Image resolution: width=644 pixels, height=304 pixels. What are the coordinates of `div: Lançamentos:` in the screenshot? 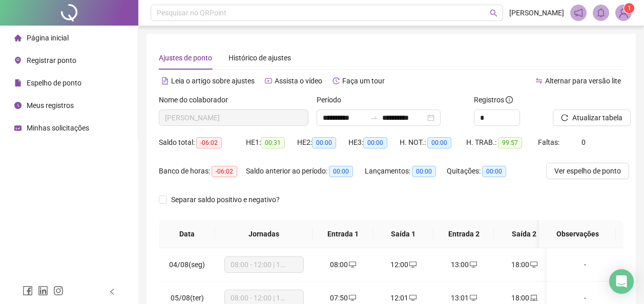 It's located at (405, 171).